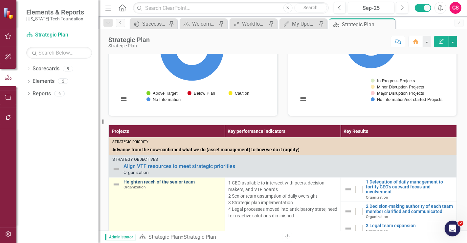 Image resolution: width=467 pixels, height=243 pixels. What do you see at coordinates (231, 8) in the screenshot?
I see `input: Search ClearPoint...` at bounding box center [231, 8].